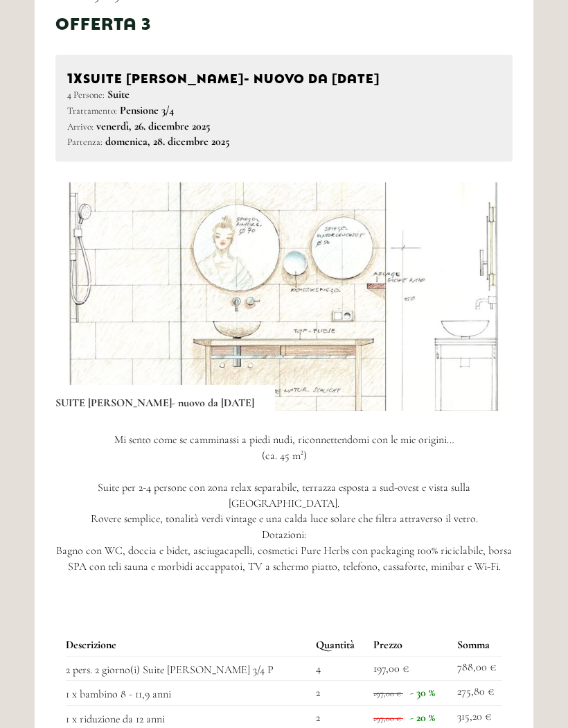 The width and height of the screenshot is (568, 728). What do you see at coordinates (481, 297) in the screenshot?
I see `button: Next` at bounding box center [481, 297].